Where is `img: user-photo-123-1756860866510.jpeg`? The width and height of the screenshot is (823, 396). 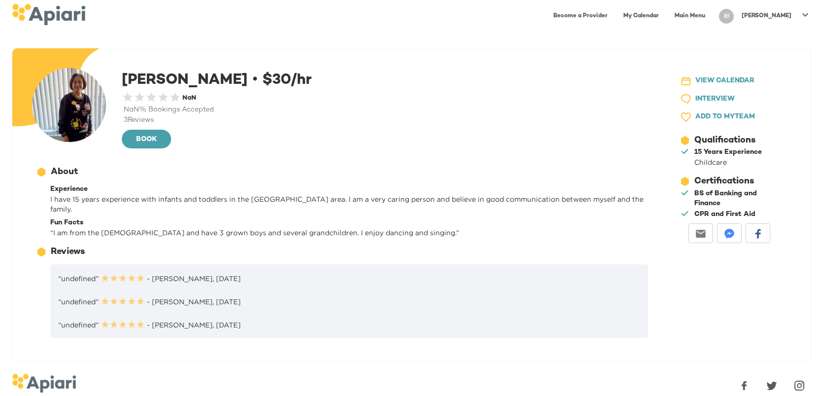 img: user-photo-123-1756860866510.jpeg is located at coordinates (69, 105).